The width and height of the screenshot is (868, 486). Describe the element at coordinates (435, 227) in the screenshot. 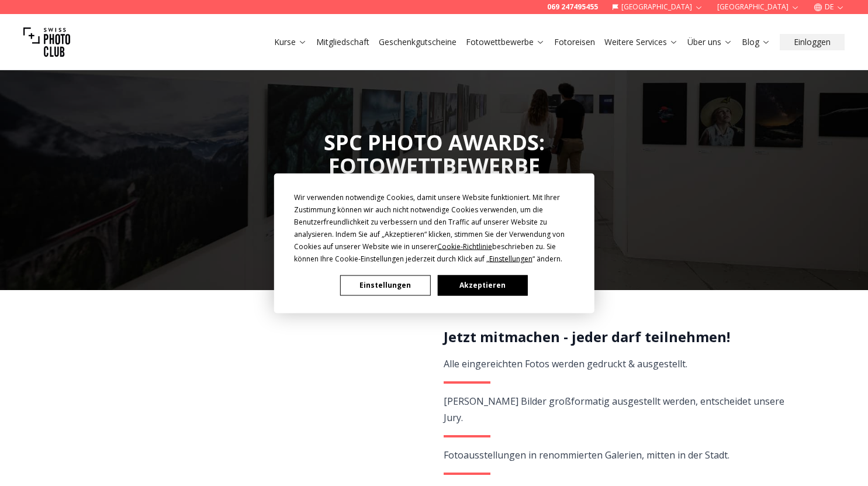

I see `div: Wir verwenden notwendige Cookies, damit unsere Website funktioniert. Mit Ihrer Zustimmung können ...` at that location.